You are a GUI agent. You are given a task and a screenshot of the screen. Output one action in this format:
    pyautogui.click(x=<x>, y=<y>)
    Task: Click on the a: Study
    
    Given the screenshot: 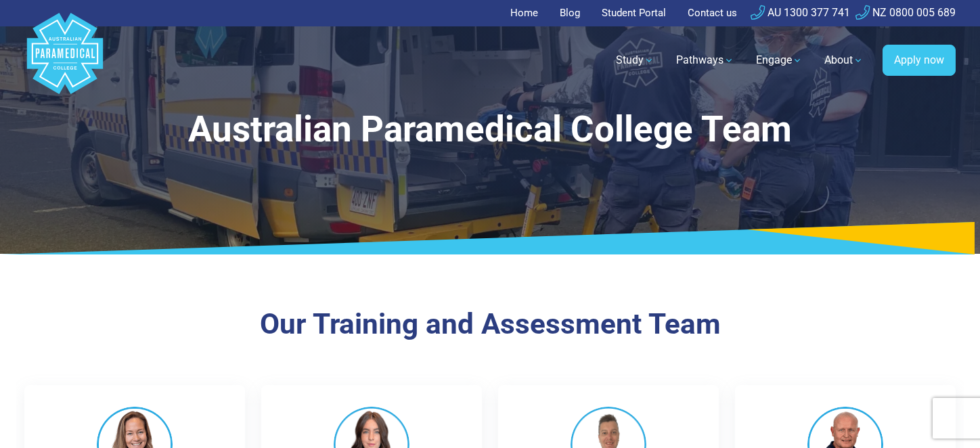 What is the action you would take?
    pyautogui.click(x=635, y=60)
    